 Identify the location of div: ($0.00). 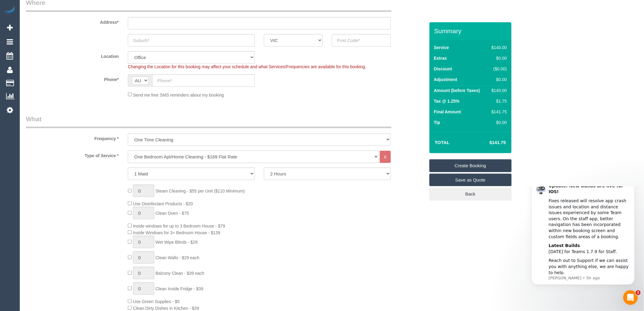
(498, 69).